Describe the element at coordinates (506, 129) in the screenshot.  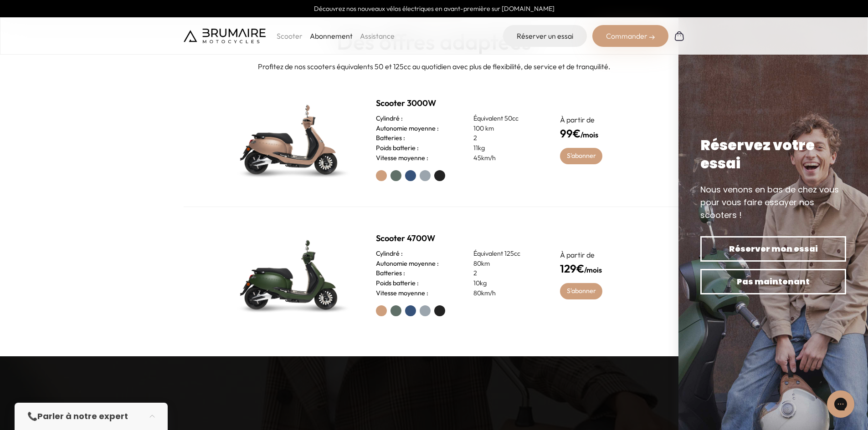
I see `p: 100 km` at that location.